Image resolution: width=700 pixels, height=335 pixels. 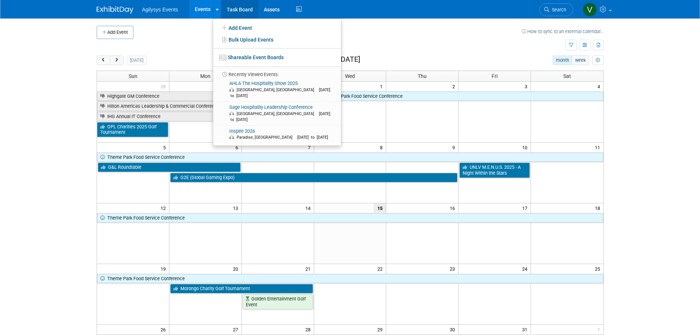 I want to click on span: Thu, so click(x=422, y=76).